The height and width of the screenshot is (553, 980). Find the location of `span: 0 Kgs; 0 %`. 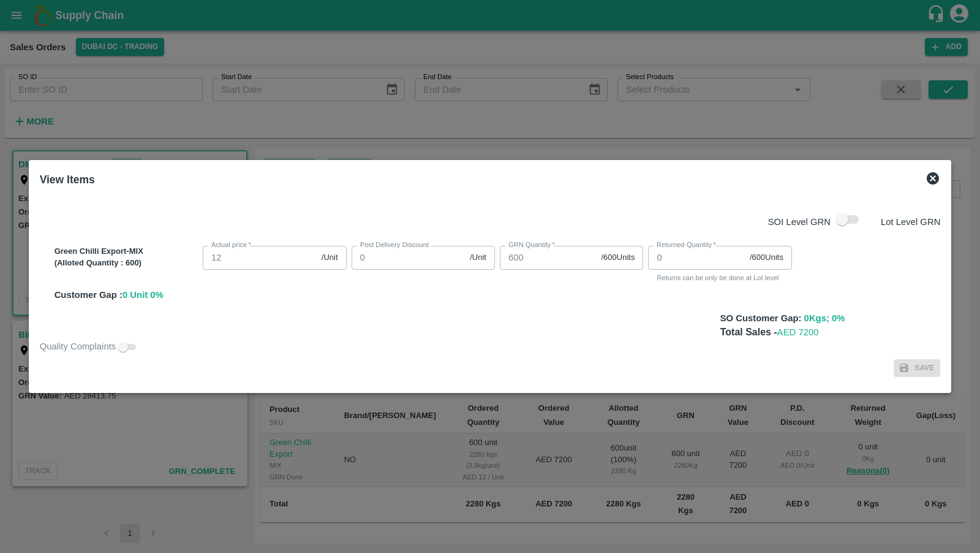

span: 0 Kgs; 0 % is located at coordinates (825, 318).